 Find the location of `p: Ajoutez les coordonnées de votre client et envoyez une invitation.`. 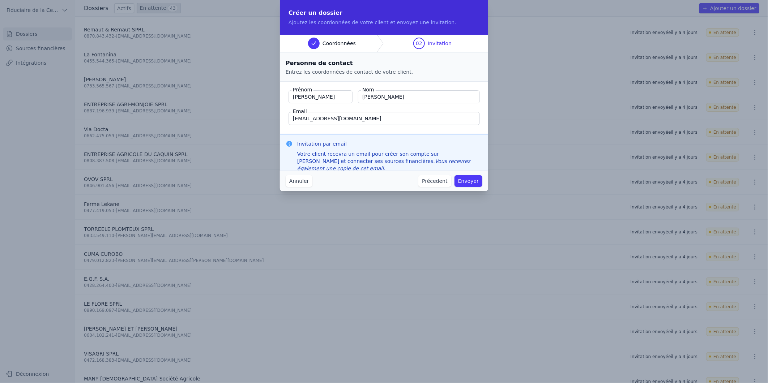

p: Ajoutez les coordonnées de votre client et envoyez une invitation. is located at coordinates (384, 22).